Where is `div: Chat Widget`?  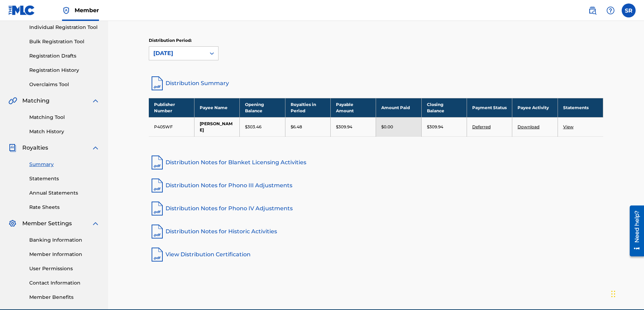
div: Chat Widget is located at coordinates (626, 294).